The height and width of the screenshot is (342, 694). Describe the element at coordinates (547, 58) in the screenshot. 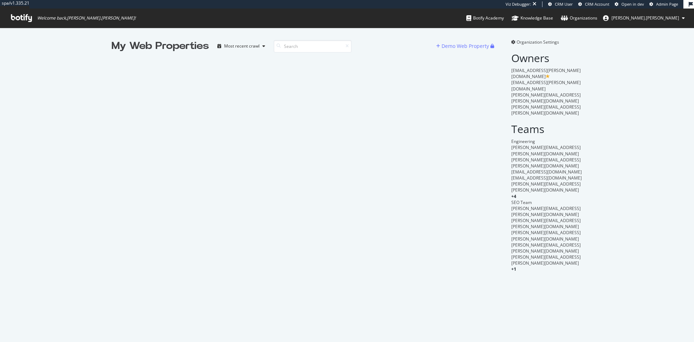

I see `h2: Owners` at that location.